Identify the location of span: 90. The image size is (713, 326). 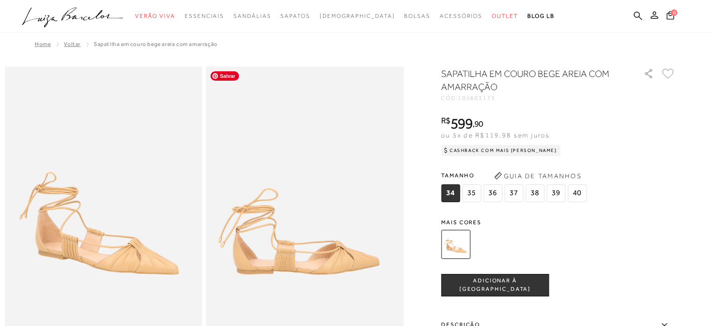
(479, 123).